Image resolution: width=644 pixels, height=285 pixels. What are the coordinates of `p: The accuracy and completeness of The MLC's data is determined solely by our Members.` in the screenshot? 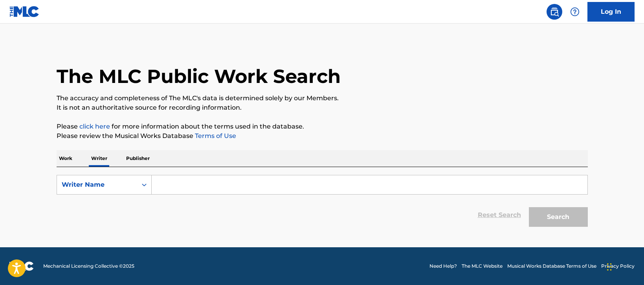 It's located at (322, 98).